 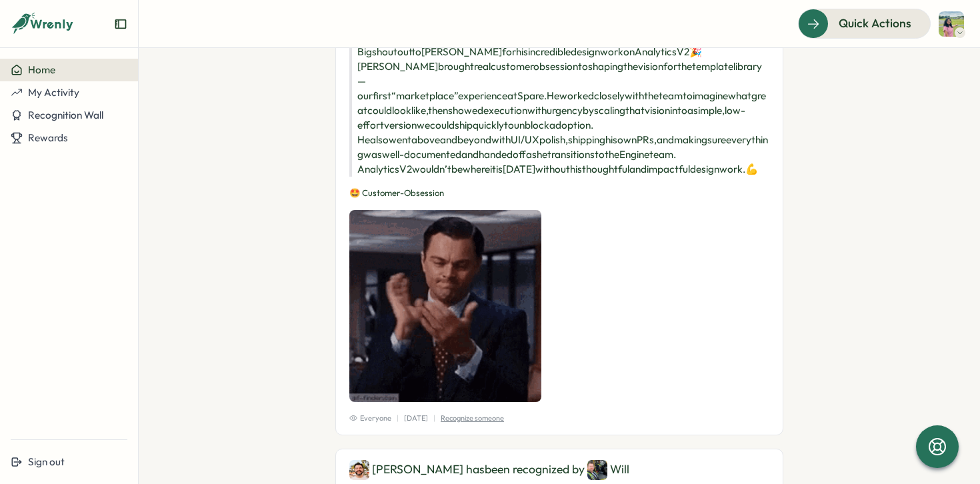 I want to click on span: Recognition Wall, so click(x=66, y=115).